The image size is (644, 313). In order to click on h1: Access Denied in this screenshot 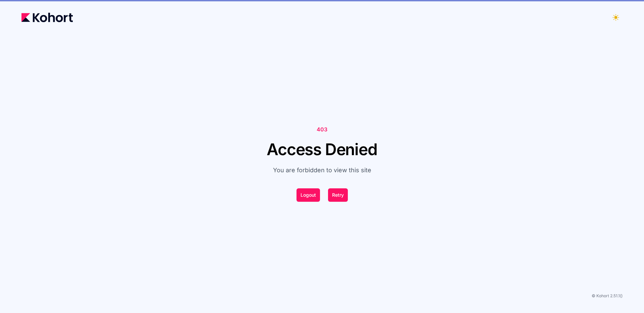, I will do `click(322, 150)`.